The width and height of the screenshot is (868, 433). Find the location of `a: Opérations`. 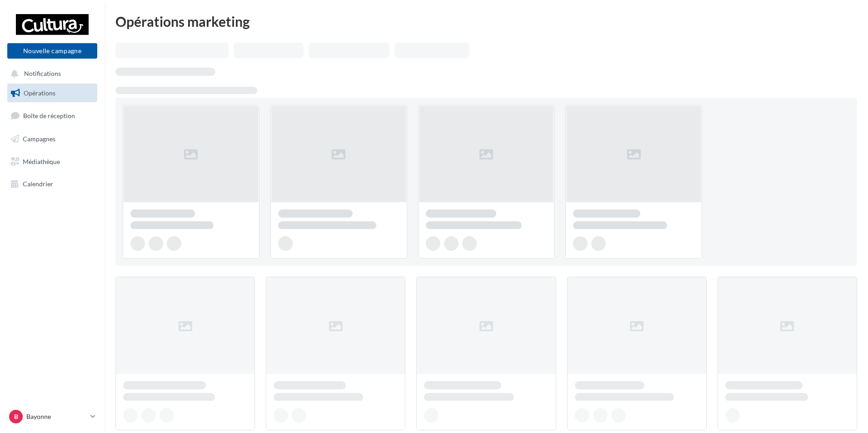

a: Opérations is located at coordinates (52, 93).